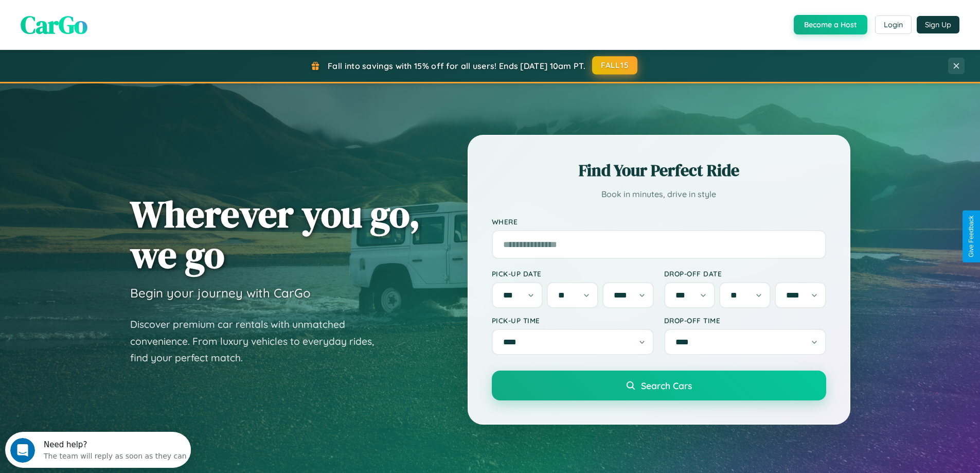 This screenshot has height=473, width=980. I want to click on label: Drop-off Time, so click(745, 320).